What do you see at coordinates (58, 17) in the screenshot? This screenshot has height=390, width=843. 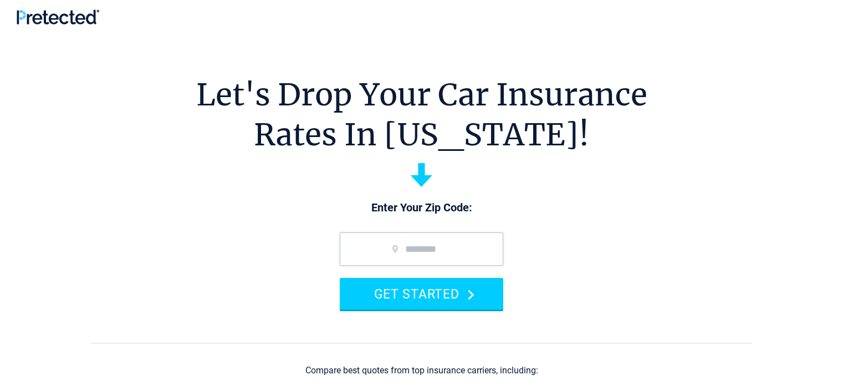 I see `img: Pretected Logo` at bounding box center [58, 17].